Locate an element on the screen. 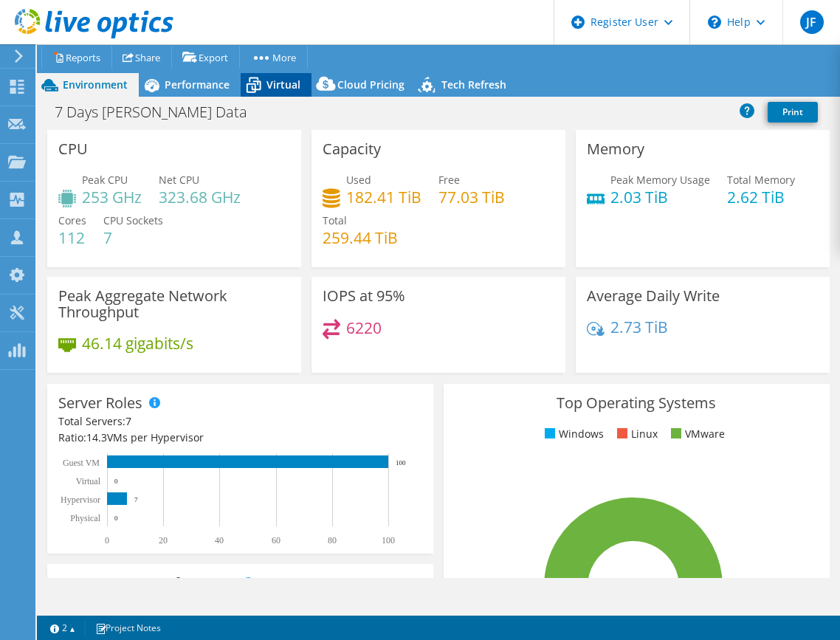 The image size is (840, 640). span: Net CPU is located at coordinates (179, 179).